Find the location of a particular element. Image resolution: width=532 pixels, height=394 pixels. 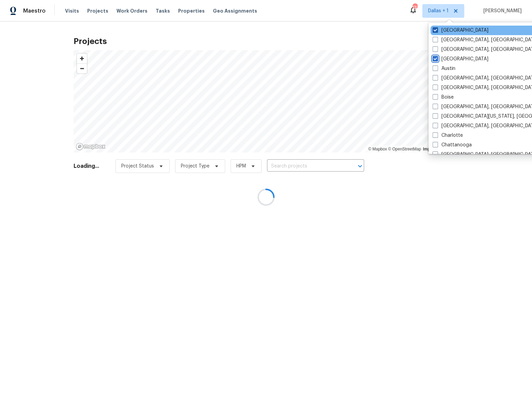

span: Zoom out is located at coordinates (82, 68).